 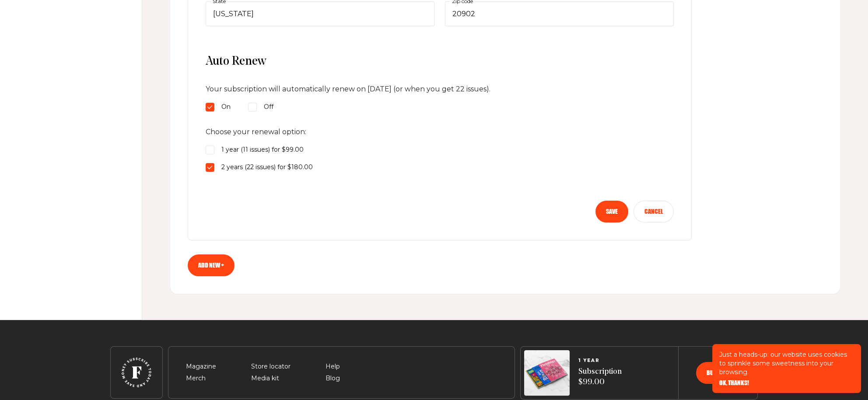 What do you see at coordinates (734, 383) in the screenshot?
I see `span: OK, THANKS!` at bounding box center [734, 383].